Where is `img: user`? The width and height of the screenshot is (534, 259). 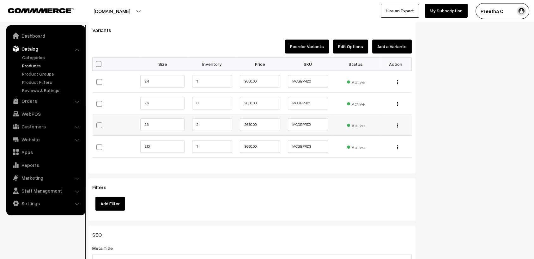 img: user is located at coordinates (522, 11).